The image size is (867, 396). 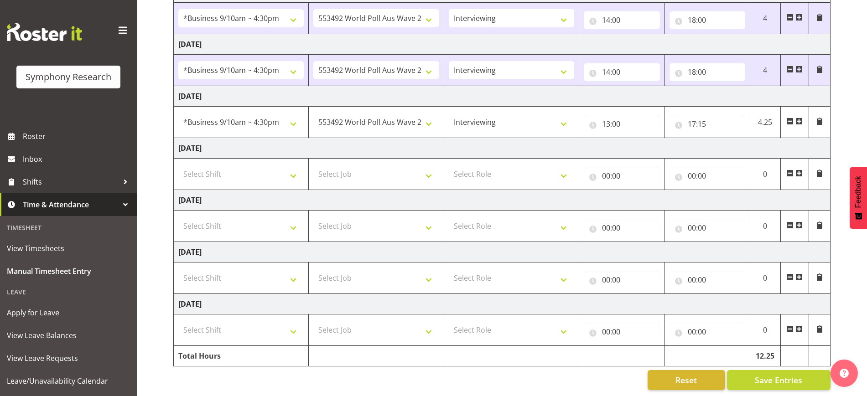 I want to click on span: View Leave Balances, so click(x=68, y=336).